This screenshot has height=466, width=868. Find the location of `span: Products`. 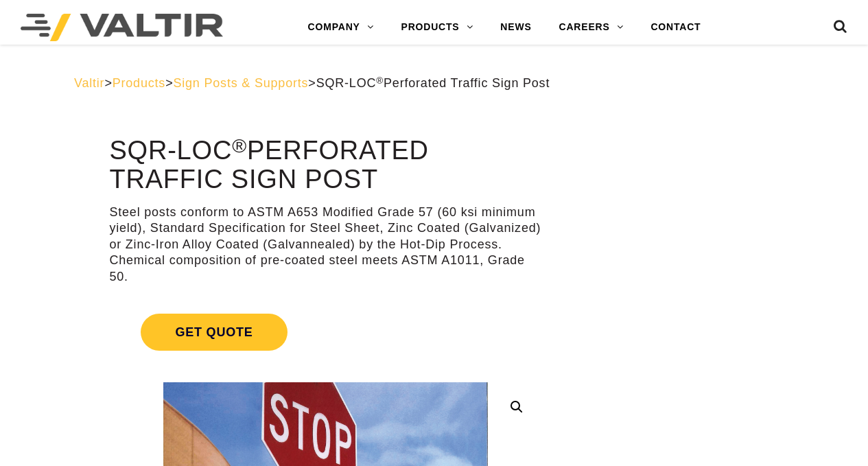

span: Products is located at coordinates (138, 83).